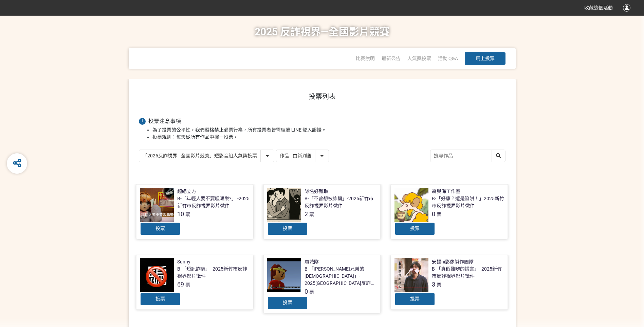  I want to click on div: B-「短訊詐騙」- 2025新竹市反詐視界影片徵件, so click(213, 273).